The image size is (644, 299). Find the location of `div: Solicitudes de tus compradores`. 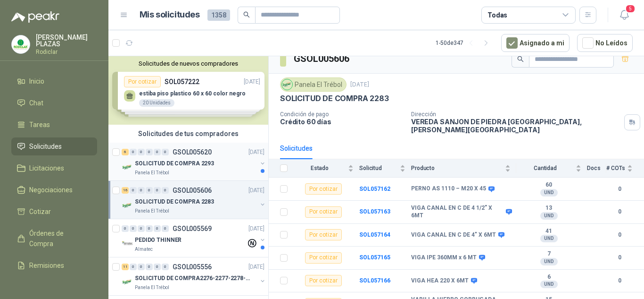

div: Solicitudes de tus compradores is located at coordinates (188, 133).